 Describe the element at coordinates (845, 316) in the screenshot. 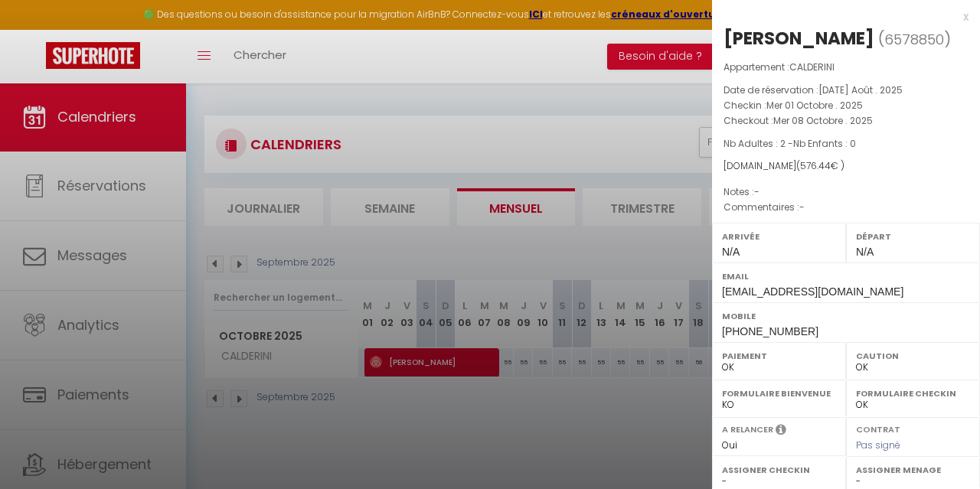

I see `label: Mobile` at that location.